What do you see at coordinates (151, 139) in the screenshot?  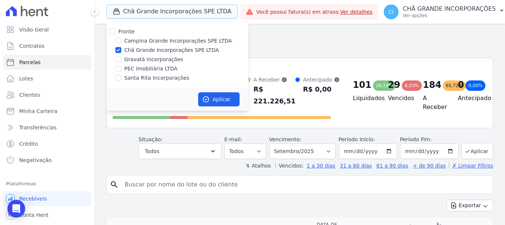 I see `label: Situação:` at bounding box center [151, 139].